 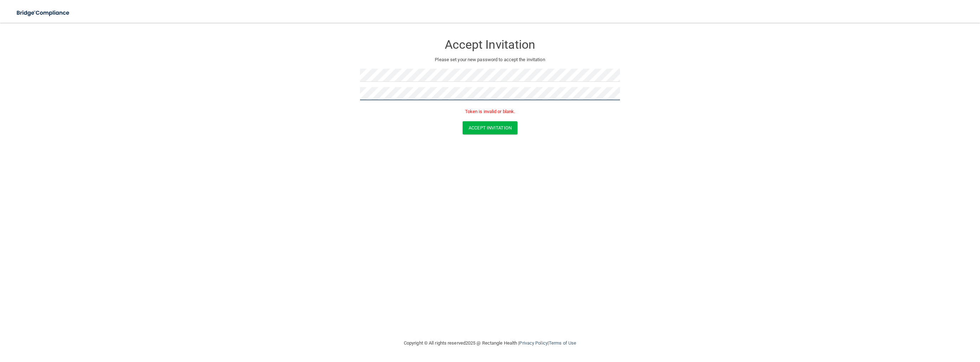 I want to click on p: Please set your new password to accept the invitation, so click(x=490, y=60).